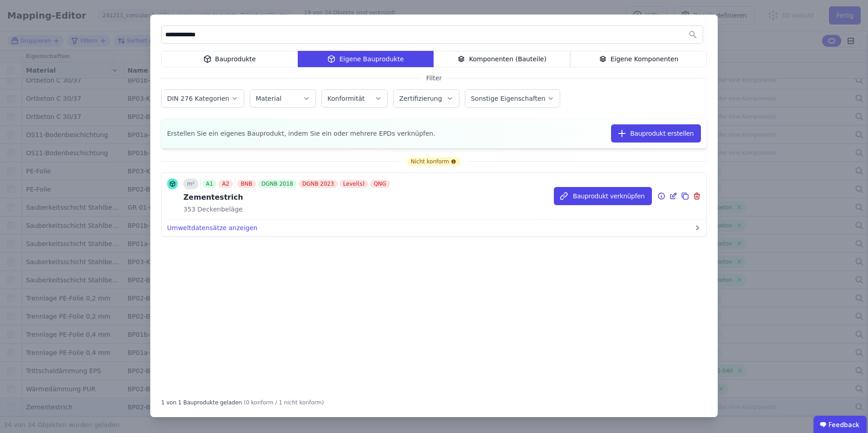 Image resolution: width=868 pixels, height=433 pixels. Describe the element at coordinates (283, 99) in the screenshot. I see `button: Material` at that location.